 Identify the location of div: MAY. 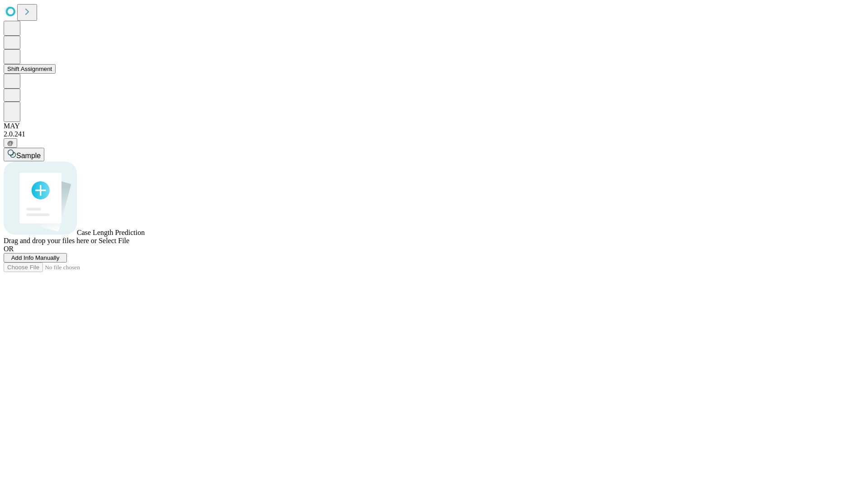
(434, 126).